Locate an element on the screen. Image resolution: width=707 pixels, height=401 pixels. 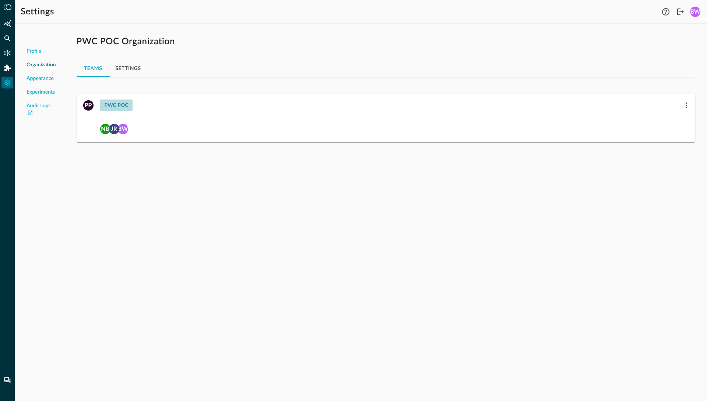
div: JR is located at coordinates (114, 129).